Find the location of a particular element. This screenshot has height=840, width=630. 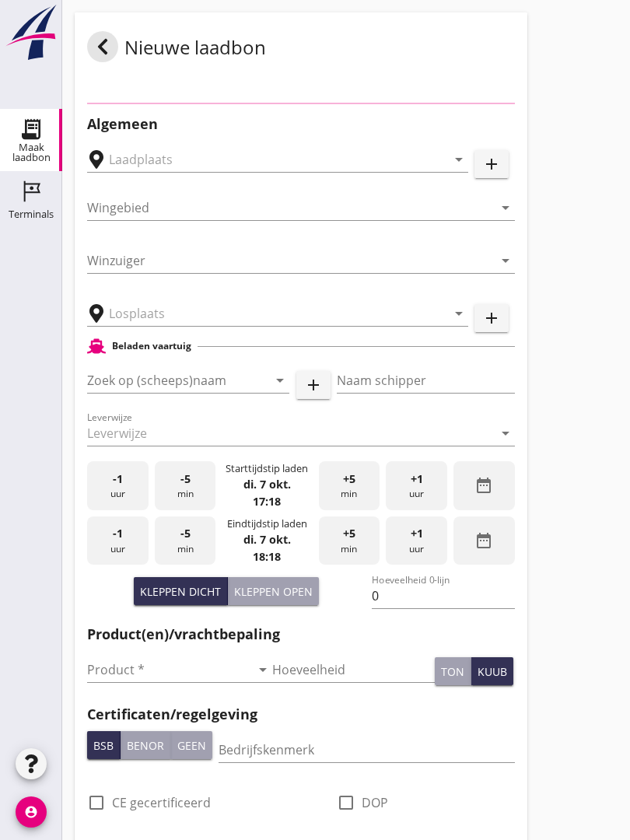

div: kuub is located at coordinates (492, 671).